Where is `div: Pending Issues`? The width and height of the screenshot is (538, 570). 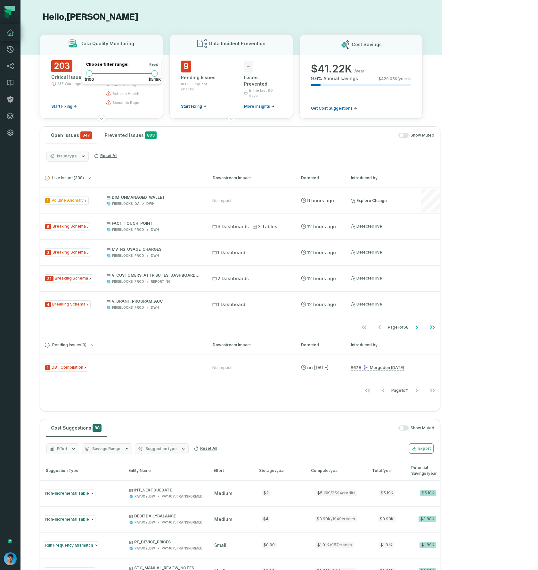 div: Pending Issues is located at coordinates (200, 78).